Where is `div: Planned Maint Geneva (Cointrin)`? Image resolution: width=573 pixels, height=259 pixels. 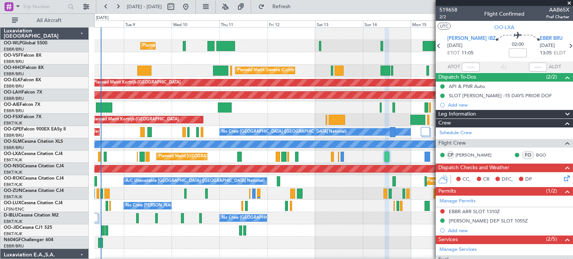
div: Planned Maint Geneva (Cointrin) is located at coordinates (268, 71).